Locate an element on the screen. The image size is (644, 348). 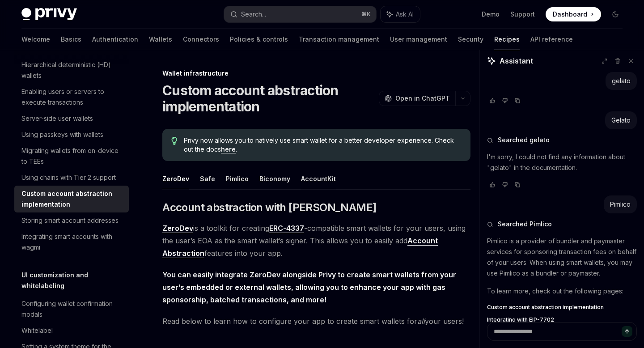
button: Safe is located at coordinates (207, 179).